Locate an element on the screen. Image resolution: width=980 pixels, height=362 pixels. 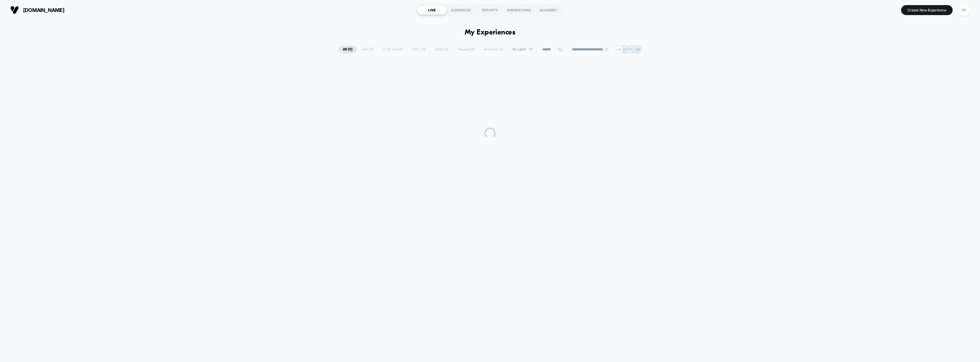
div: LIVE is located at coordinates (432, 10).